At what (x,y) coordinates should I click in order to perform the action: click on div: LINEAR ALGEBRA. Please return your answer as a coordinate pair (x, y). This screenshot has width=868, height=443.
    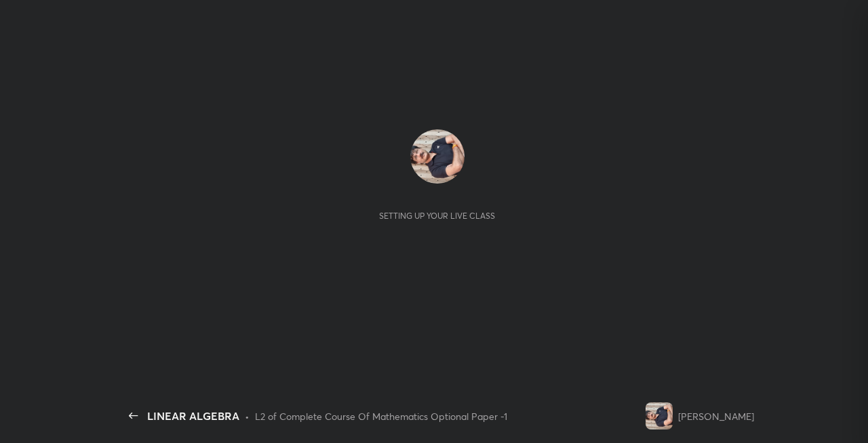
    Looking at the image, I should click on (194, 416).